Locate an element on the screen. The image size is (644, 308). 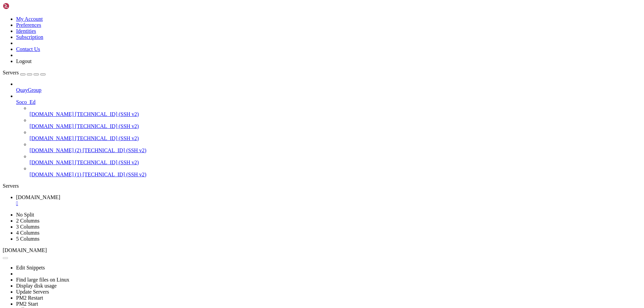
a: Contact Us is located at coordinates (28, 49).